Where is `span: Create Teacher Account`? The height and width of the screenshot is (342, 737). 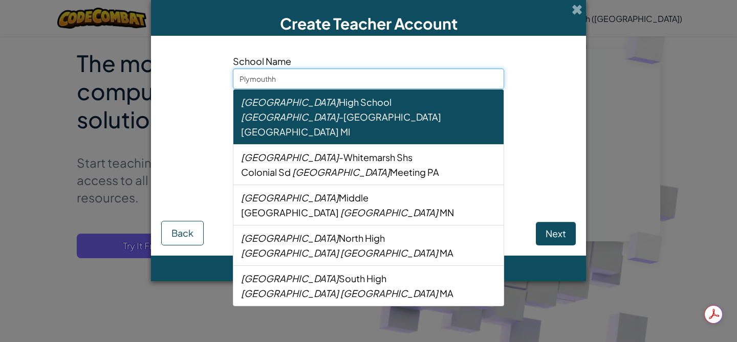
span: Create Teacher Account is located at coordinates (369, 24).